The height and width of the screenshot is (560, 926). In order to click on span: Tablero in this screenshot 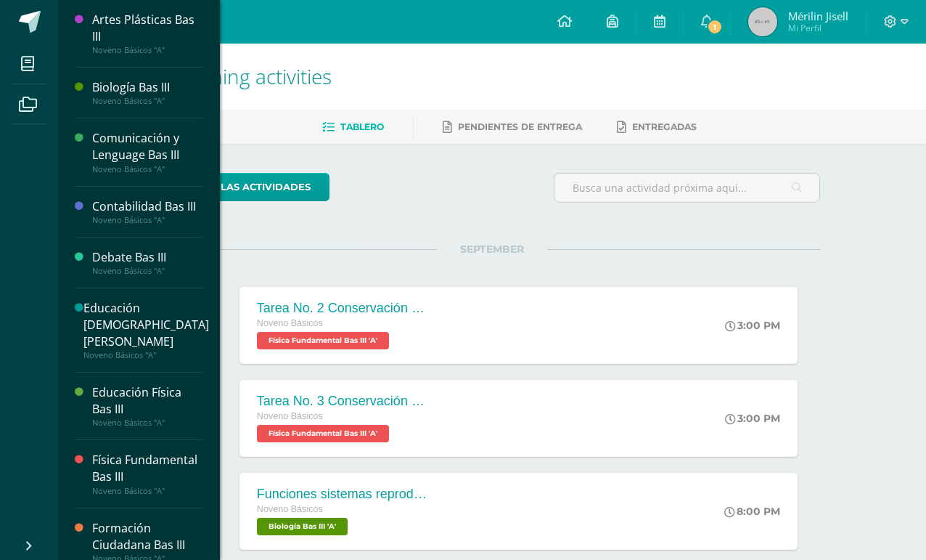, I will do `click(362, 127)`.